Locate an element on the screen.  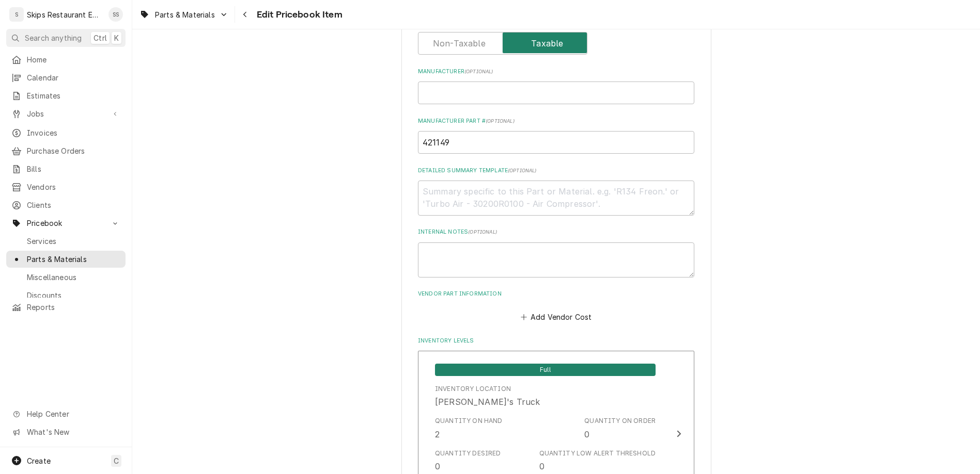
label: Vendor Part Information is located at coordinates (556, 294).